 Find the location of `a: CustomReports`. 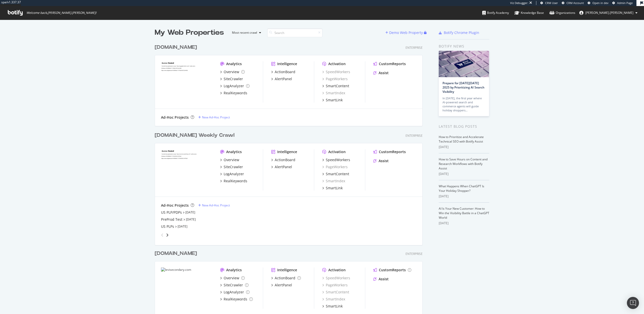

a: CustomReports is located at coordinates (392, 270).